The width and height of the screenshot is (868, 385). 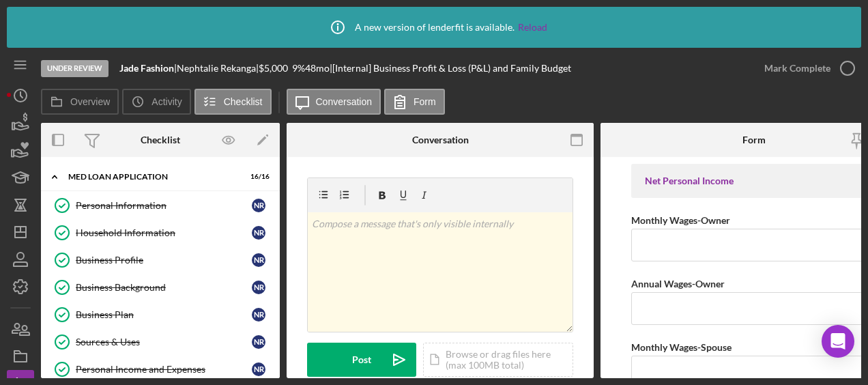 I want to click on button: Checklist, so click(x=232, y=102).